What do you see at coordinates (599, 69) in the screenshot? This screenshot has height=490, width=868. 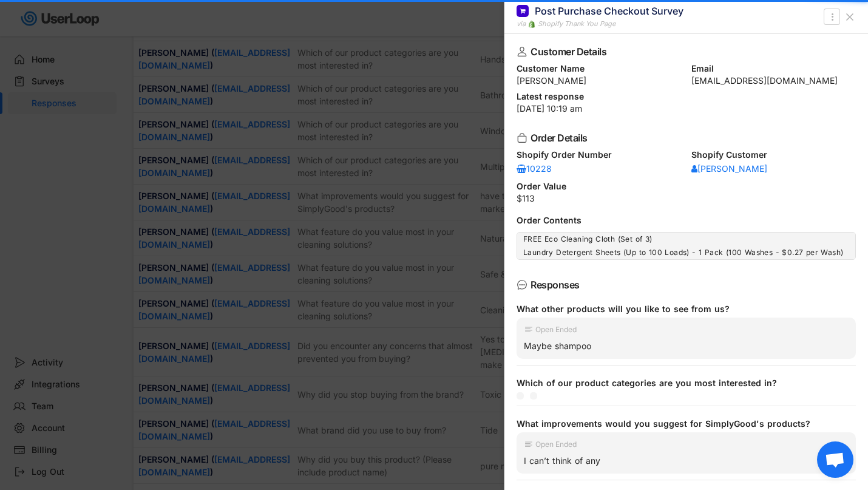 I see `div: Customer Name` at bounding box center [599, 69].